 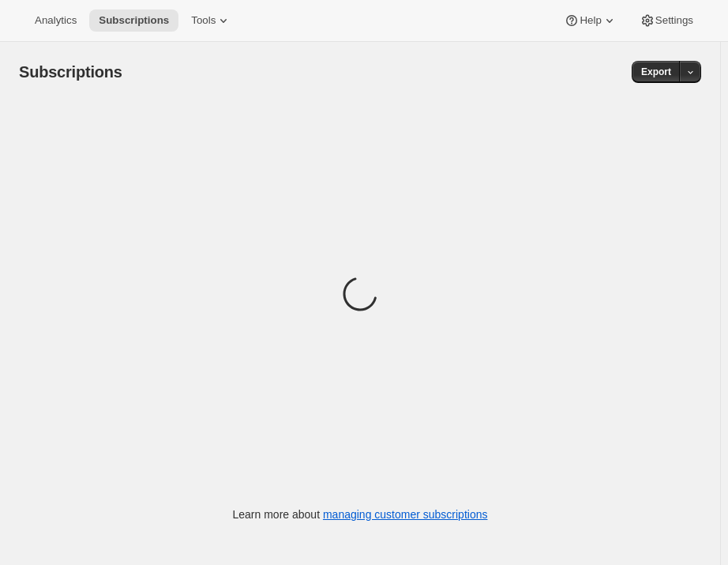 I want to click on span: Tools, so click(x=203, y=21).